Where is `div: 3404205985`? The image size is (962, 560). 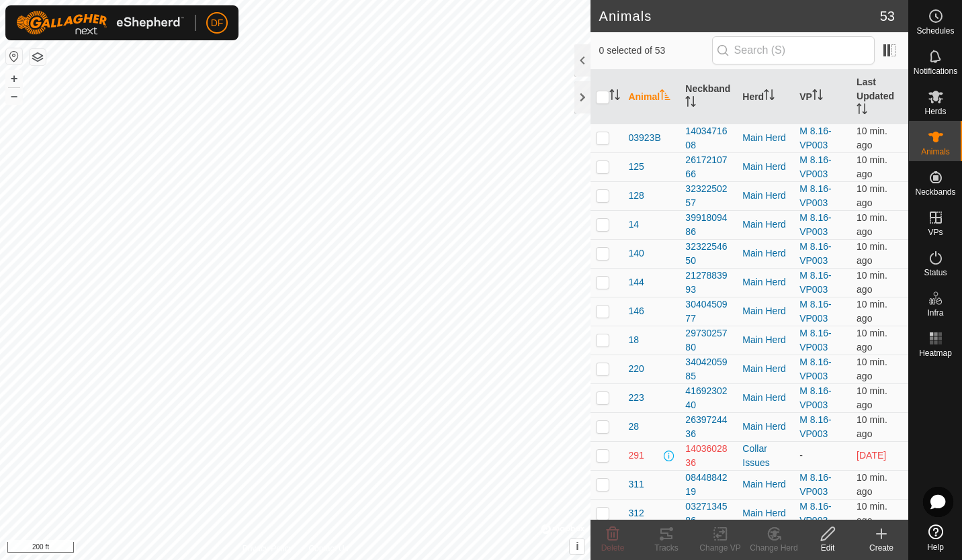 div: 3404205985 is located at coordinates (708, 369).